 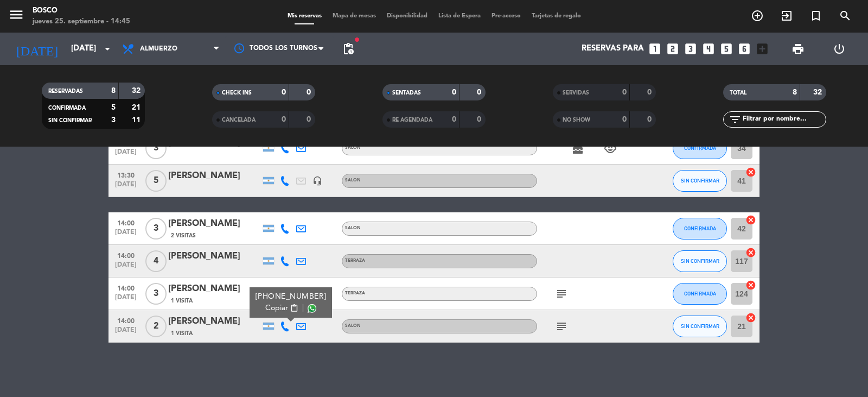 What do you see at coordinates (354, 16) in the screenshot?
I see `span: Mapa de mesas` at bounding box center [354, 16].